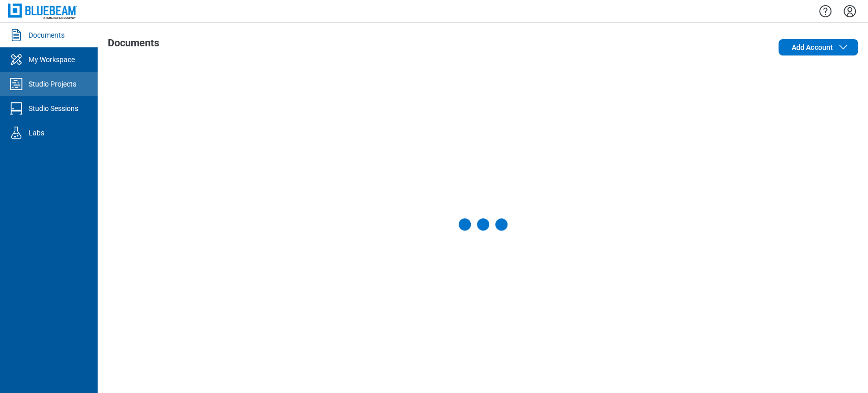  Describe the element at coordinates (16, 109) in the screenshot. I see `svg: Studio Sessions` at that location.